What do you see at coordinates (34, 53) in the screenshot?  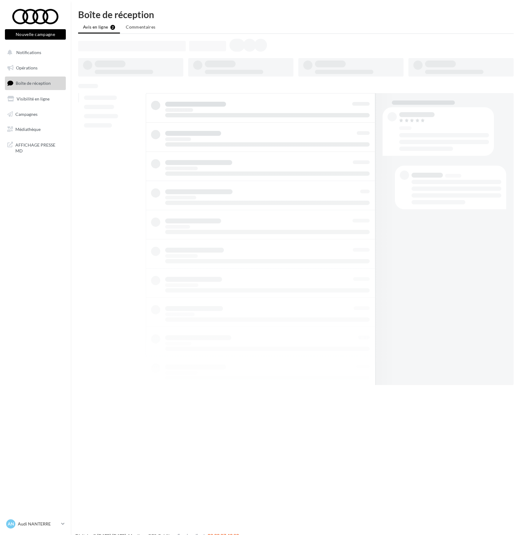 I see `button: Notifications` at bounding box center [34, 53].